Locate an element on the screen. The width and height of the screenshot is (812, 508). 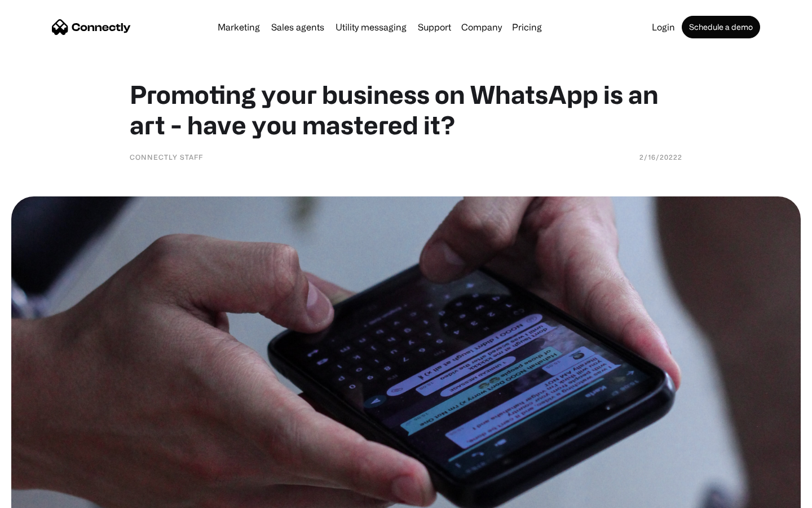
a: Schedule a demo is located at coordinates (721, 27).